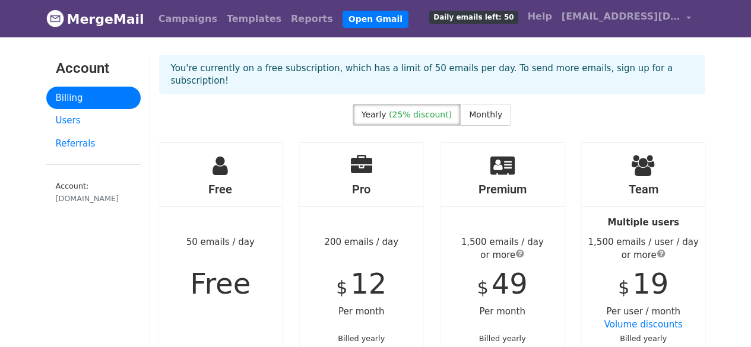 This screenshot has height=347, width=751. I want to click on h4: Free, so click(221, 189).